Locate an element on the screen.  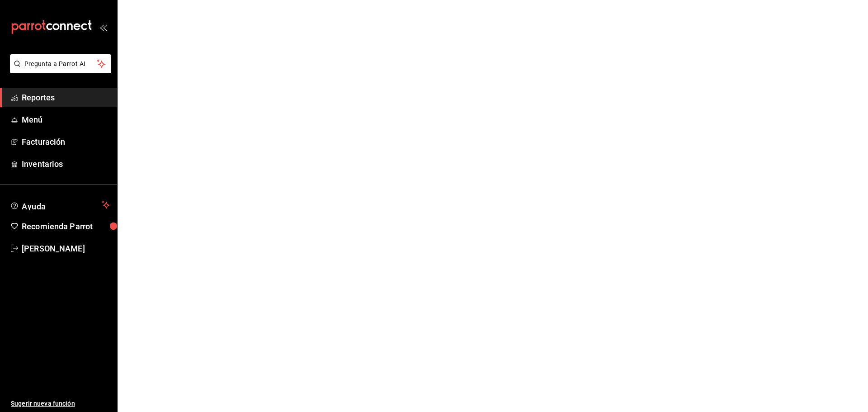
span: Reportes is located at coordinates (66, 97).